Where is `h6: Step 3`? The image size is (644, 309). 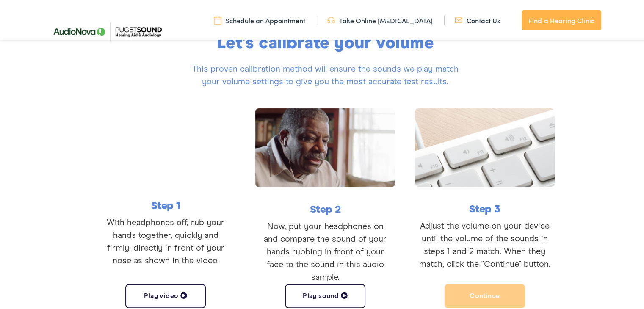
h6: Step 3 is located at coordinates (485, 207).